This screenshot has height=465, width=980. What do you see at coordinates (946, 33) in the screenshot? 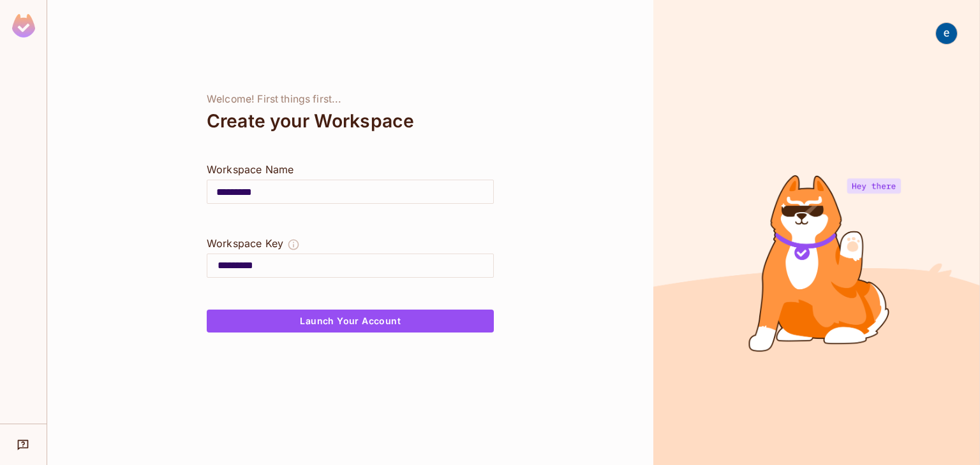
I see `img: ezhil arumugam` at bounding box center [946, 33].